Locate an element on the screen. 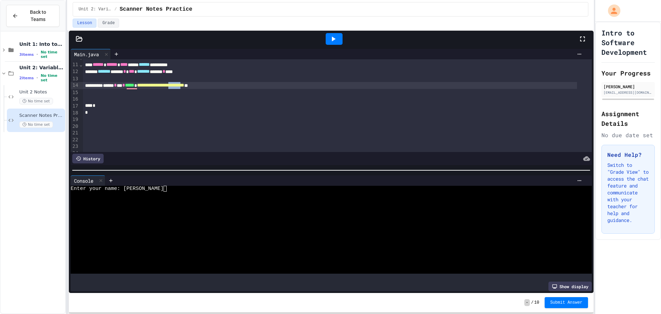 The image size is (661, 314). div: History is located at coordinates (88, 158).